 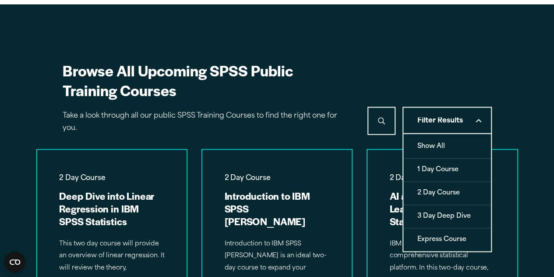 What do you see at coordinates (447, 120) in the screenshot?
I see `button: Filter Results Checkmark selected` at bounding box center [447, 120].